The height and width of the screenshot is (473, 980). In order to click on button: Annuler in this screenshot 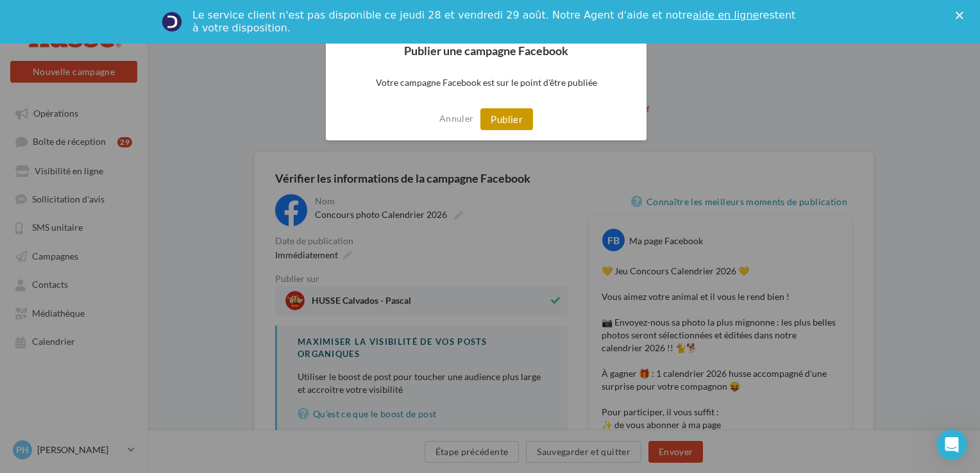, I will do `click(456, 119)`.